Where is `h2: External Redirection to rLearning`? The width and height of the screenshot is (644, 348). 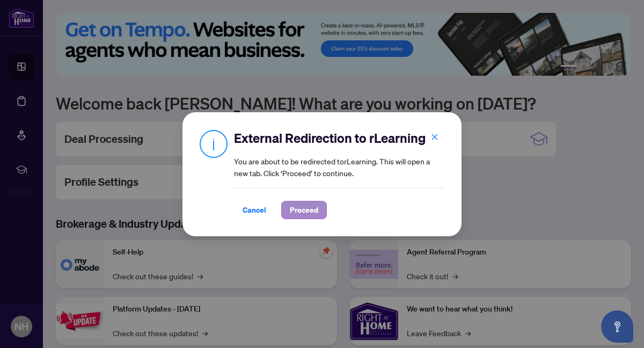
h2: External Redirection to rLearning is located at coordinates (339, 138).